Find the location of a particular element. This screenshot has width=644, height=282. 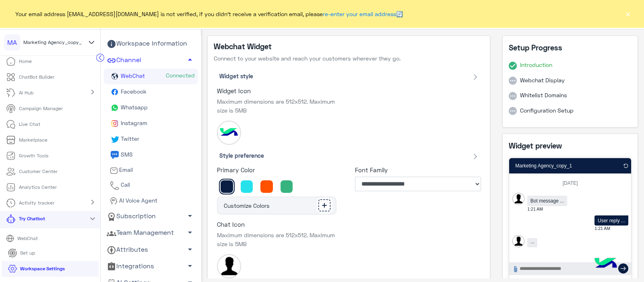

p: Bot message ... is located at coordinates (547, 201).